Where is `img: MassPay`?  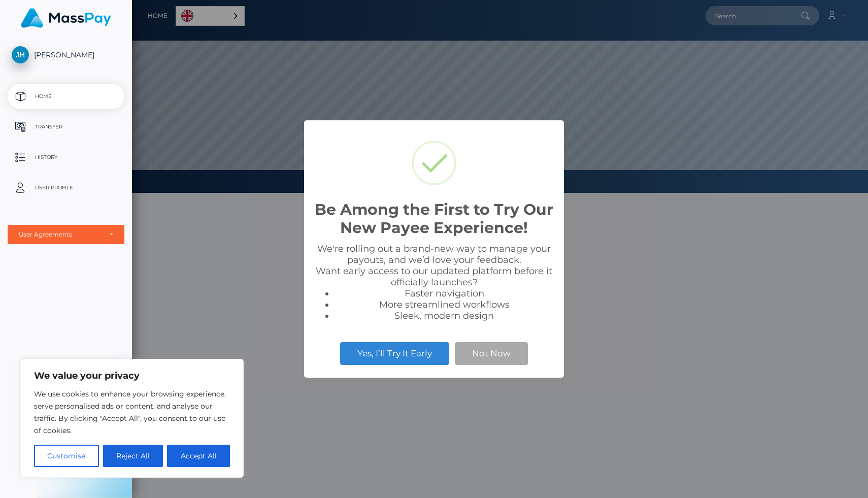
img: MassPay is located at coordinates (66, 18).